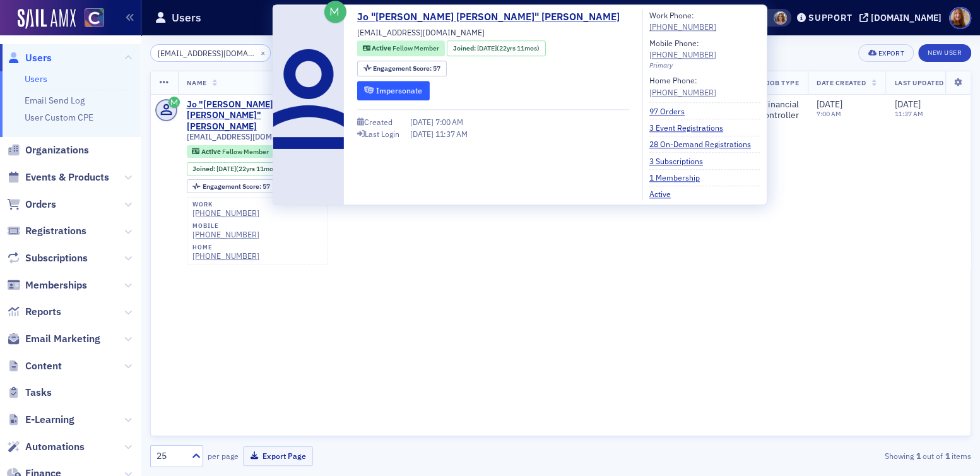  I want to click on span: Orders, so click(41, 205).